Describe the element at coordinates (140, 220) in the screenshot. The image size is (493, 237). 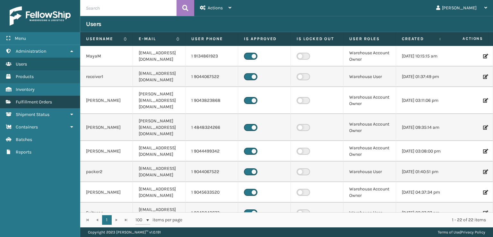
I see `span: 100` at that location.